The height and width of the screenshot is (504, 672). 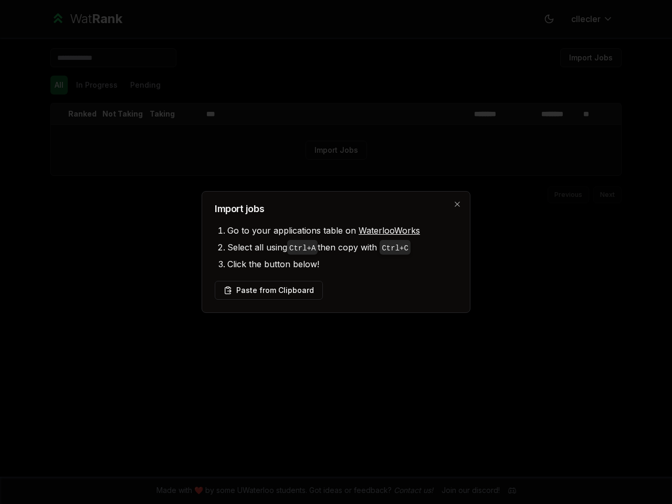 What do you see at coordinates (342, 247) in the screenshot?
I see `li: Select all using then copy with` at bounding box center [342, 247].